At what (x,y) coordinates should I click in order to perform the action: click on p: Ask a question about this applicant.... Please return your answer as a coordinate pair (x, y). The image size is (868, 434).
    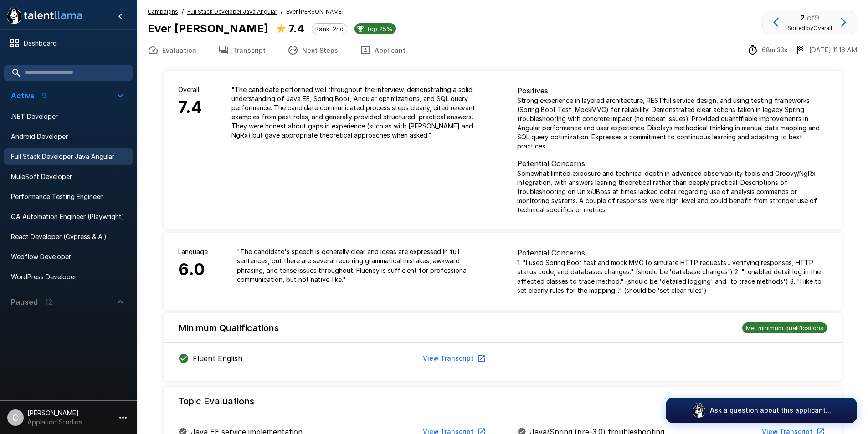
    Looking at the image, I should click on (771, 410).